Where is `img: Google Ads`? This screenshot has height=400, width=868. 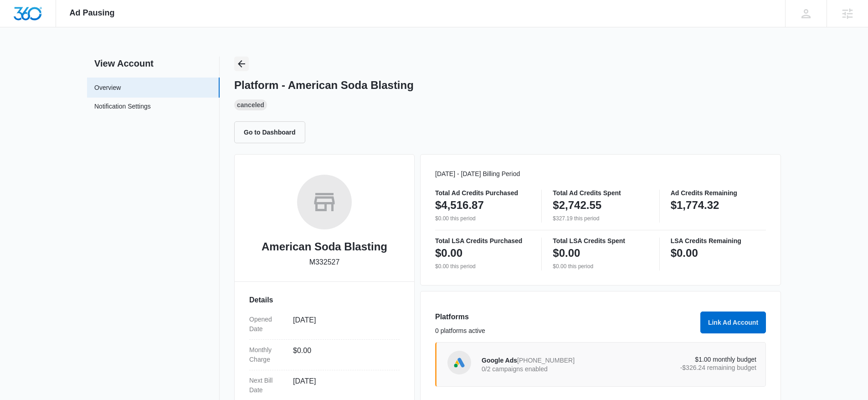
img: Google Ads is located at coordinates (459, 363).